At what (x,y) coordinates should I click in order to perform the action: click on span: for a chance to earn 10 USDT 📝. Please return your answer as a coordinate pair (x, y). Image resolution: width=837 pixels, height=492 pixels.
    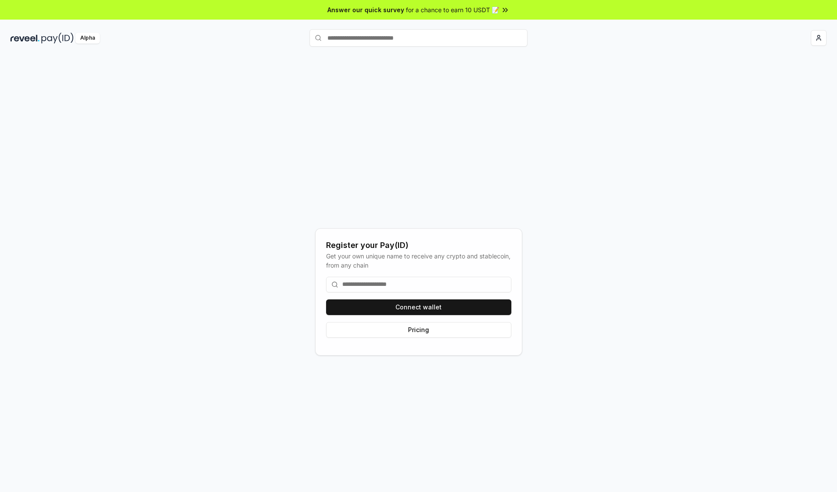
    Looking at the image, I should click on (452, 10).